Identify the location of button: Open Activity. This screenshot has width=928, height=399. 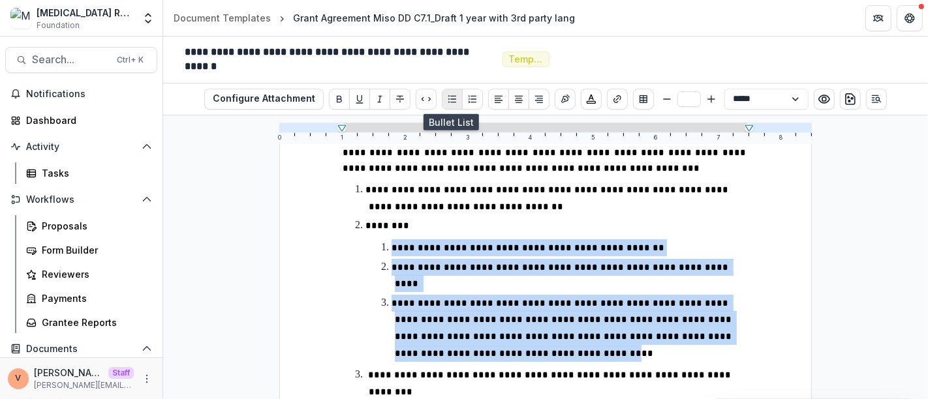
(81, 147).